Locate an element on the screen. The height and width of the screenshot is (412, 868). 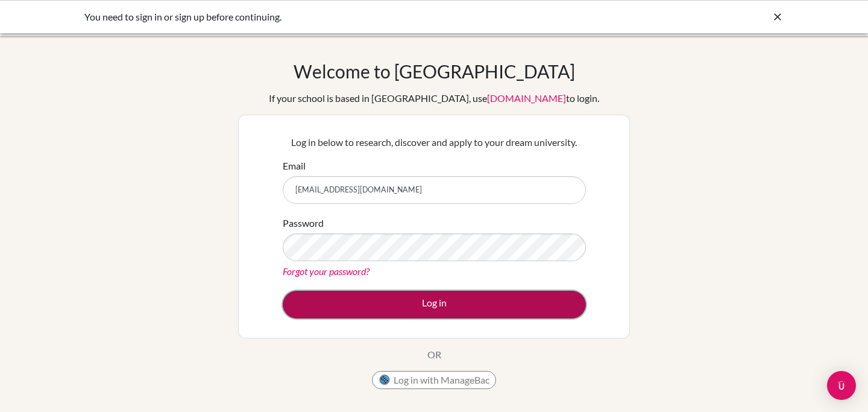
div: Open Intercom Messenger is located at coordinates (842, 385).